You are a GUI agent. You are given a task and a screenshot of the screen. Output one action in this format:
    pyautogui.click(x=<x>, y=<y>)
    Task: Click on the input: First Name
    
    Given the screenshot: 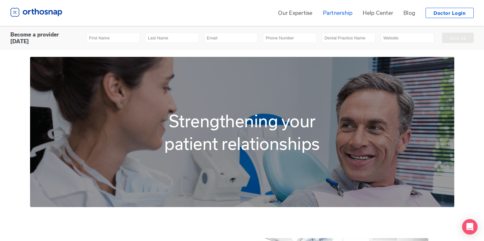 What is the action you would take?
    pyautogui.click(x=113, y=38)
    